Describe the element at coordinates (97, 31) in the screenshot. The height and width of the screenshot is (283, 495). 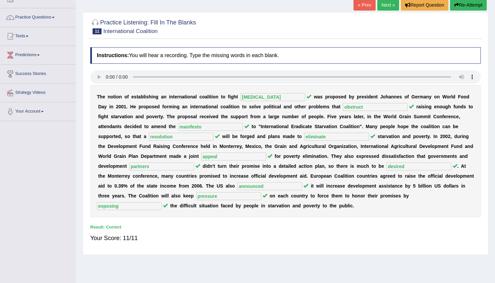
I see `span: 11` at that location.